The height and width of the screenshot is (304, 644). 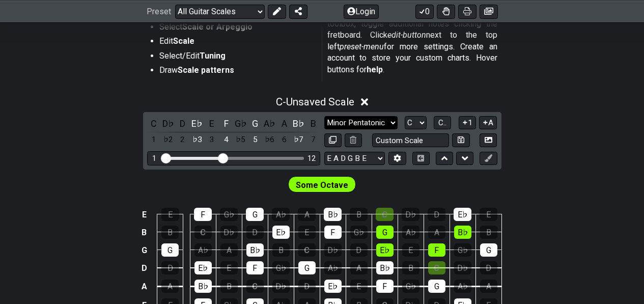 I want to click on button: First click edit preset to enable marker editing, so click(x=488, y=159).